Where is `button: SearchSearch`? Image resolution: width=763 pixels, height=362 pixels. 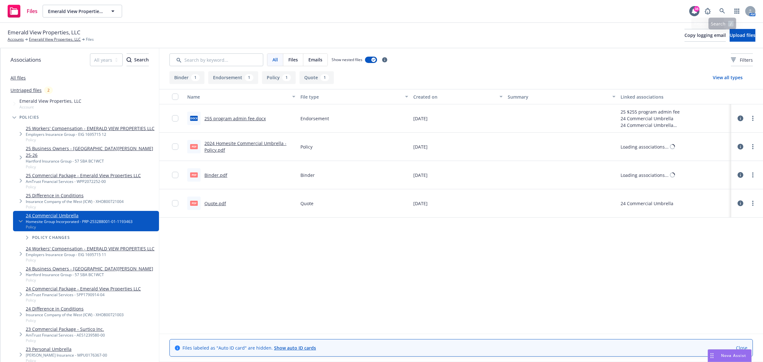
button: SearchSearch is located at coordinates (138, 60).